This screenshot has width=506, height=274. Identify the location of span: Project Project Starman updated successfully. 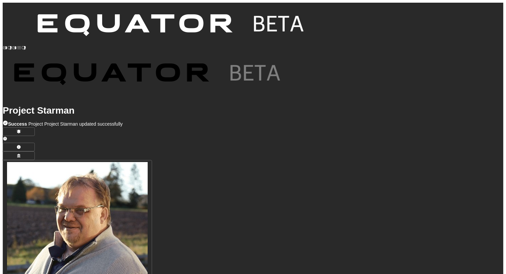
(65, 124).